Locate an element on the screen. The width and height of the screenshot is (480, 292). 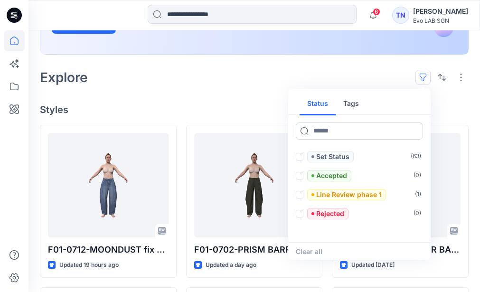
a: F01-0712-MOONDUST fix WB75 is located at coordinates (108, 185).